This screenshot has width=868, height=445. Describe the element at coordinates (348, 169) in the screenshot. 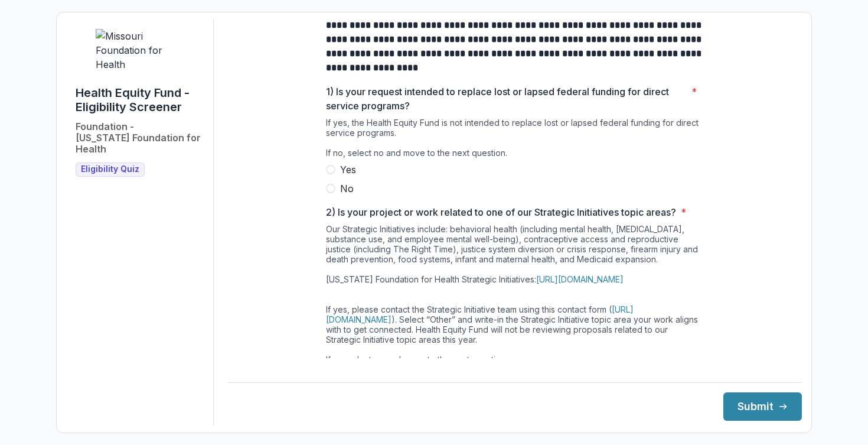

I see `span: Yes` at that location.